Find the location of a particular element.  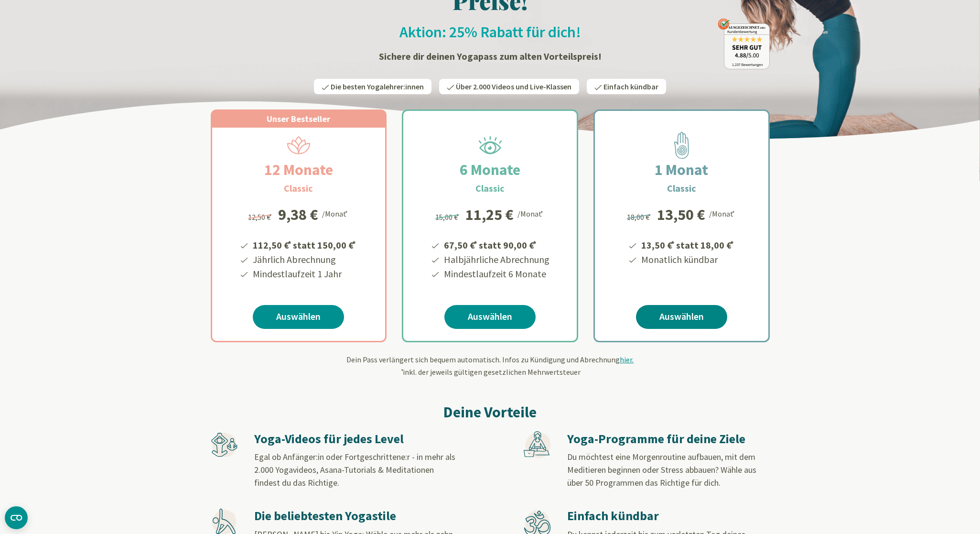

li: Halbjährliche Abrechnung is located at coordinates (496, 260).